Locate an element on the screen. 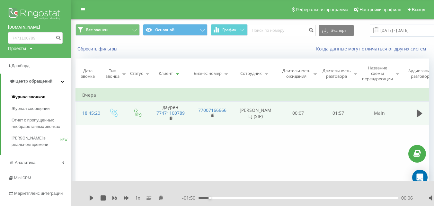 Image resolution: width=434 pixels, height=206 pixels. span: Аналитика is located at coordinates (25, 162).